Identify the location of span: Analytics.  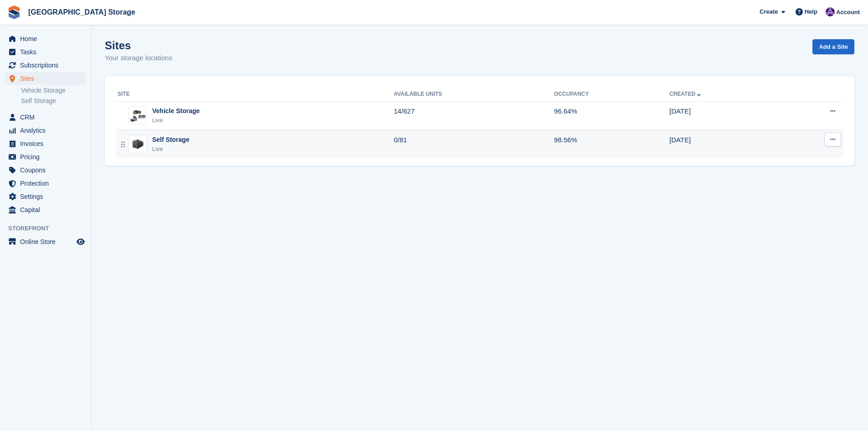
(47, 131).